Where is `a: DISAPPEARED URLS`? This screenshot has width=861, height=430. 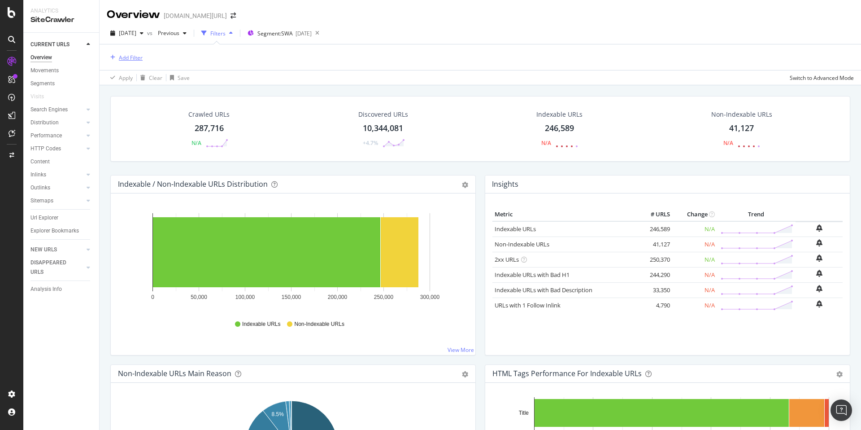
a: DISAPPEARED URLS is located at coordinates (57, 267).